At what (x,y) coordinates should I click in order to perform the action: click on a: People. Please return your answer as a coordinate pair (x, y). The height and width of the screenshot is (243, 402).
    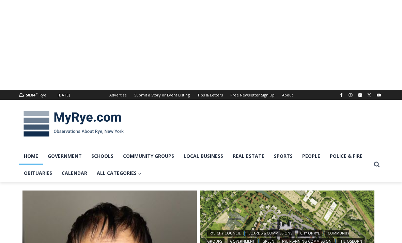
    Looking at the image, I should click on (311, 156).